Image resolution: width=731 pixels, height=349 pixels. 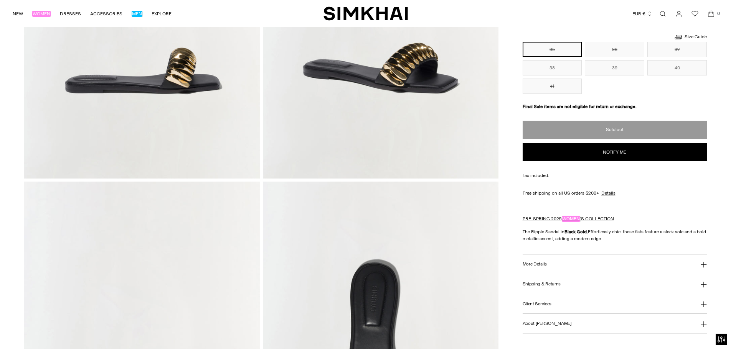 I want to click on button: Client Services, so click(x=615, y=304).